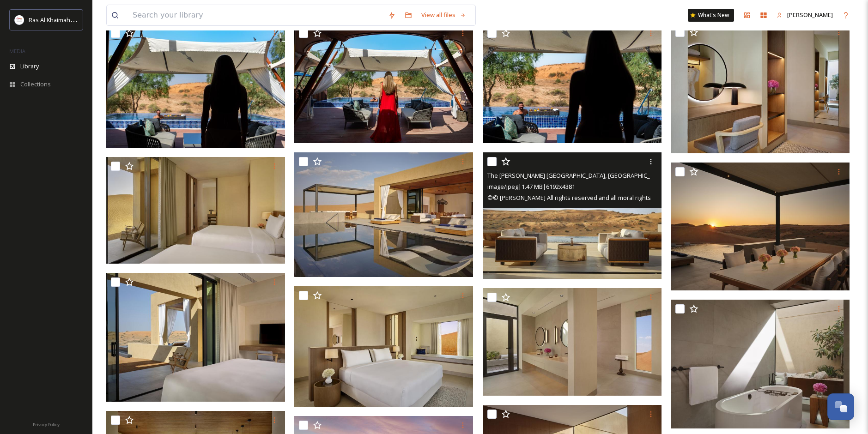  Describe the element at coordinates (17, 51) in the screenshot. I see `span: MEDIA` at that location.